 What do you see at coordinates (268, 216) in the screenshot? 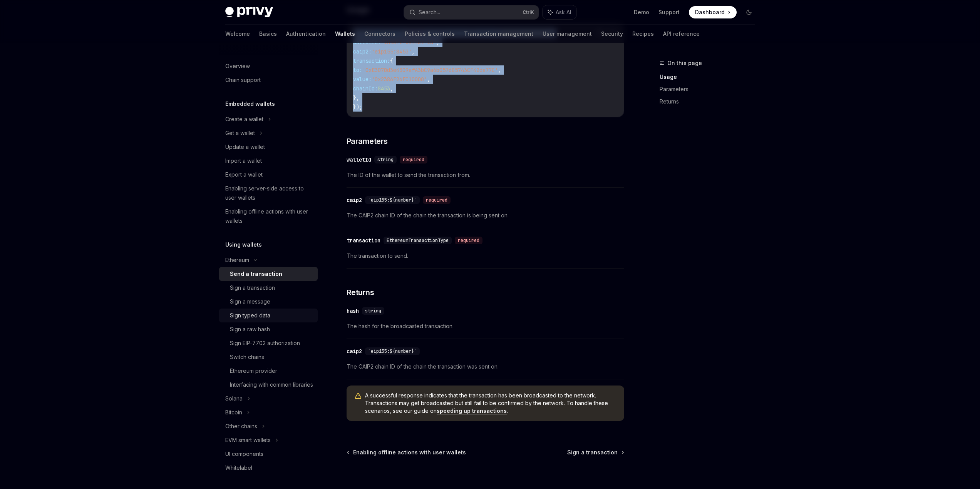
I see `a: Enabling offline actions with user wallets` at bounding box center [268, 216].